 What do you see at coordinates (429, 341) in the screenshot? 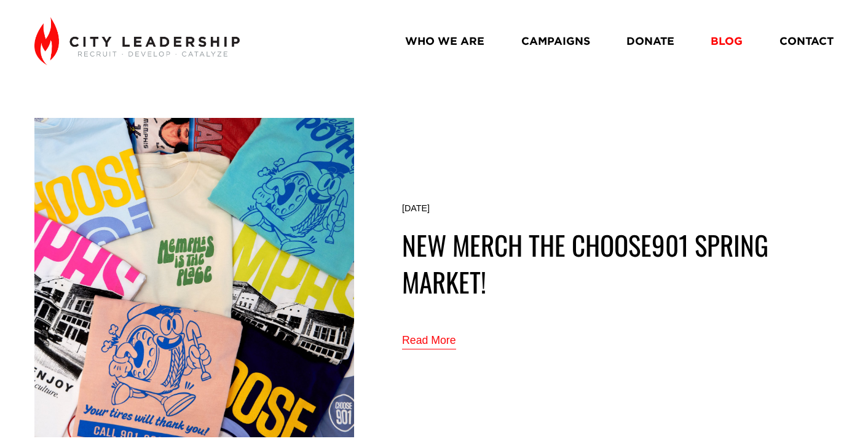
I see `a: Read More` at bounding box center [429, 341].